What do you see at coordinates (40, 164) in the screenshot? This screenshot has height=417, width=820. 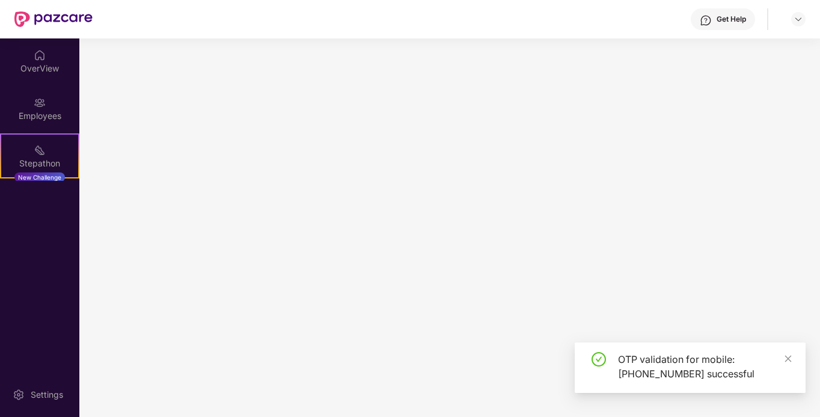 I see `div: Stepathon` at bounding box center [40, 164].